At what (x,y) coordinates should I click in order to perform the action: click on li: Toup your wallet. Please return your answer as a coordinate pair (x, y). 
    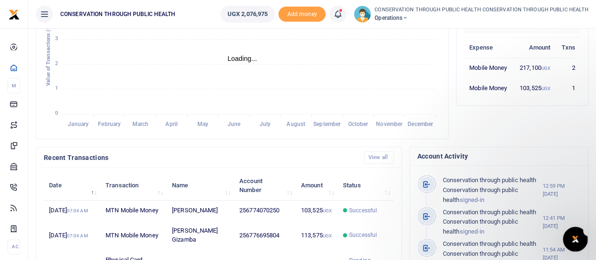
    Looking at the image, I should click on (302, 14).